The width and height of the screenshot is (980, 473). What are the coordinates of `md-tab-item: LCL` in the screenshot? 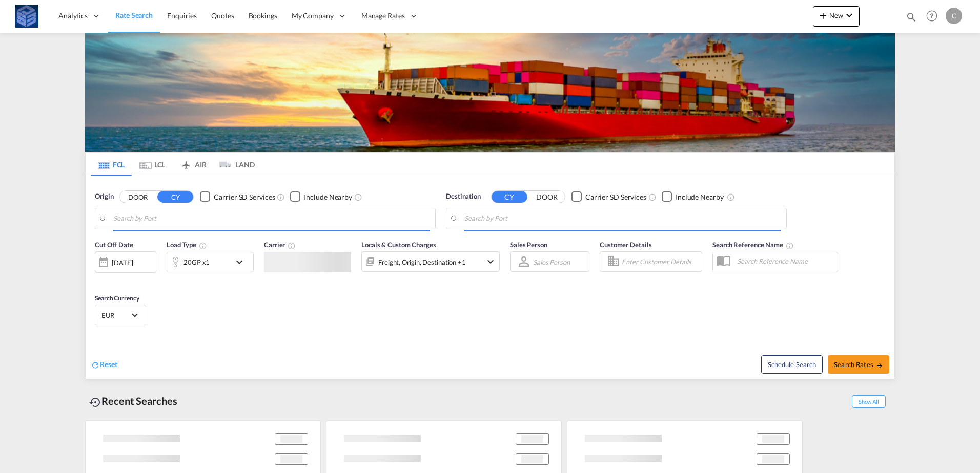 It's located at (152, 165).